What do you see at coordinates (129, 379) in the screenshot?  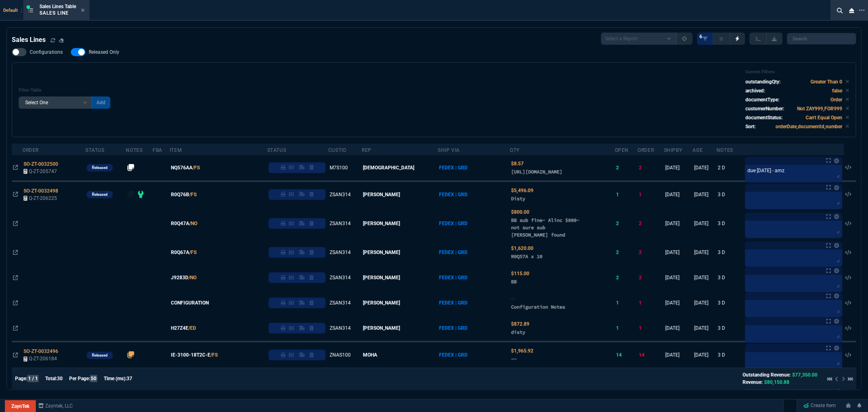 I see `span: 37` at bounding box center [129, 379].